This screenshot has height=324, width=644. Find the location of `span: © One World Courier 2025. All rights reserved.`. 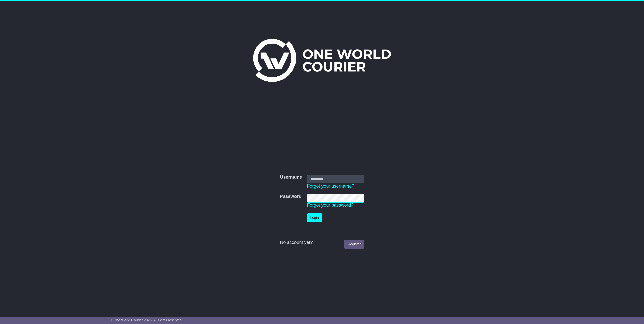

span: © One World Courier 2025. All rights reserved. is located at coordinates (146, 320).